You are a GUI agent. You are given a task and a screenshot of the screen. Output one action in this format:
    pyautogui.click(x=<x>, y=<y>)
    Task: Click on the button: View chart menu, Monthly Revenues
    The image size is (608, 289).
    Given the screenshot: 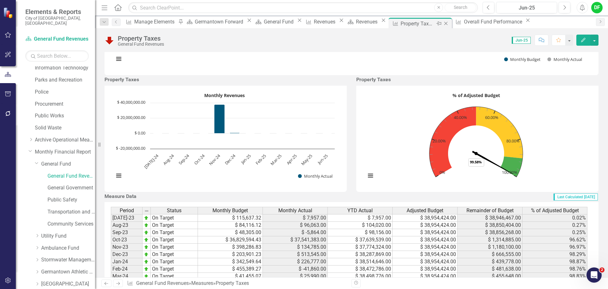 What is the action you would take?
    pyautogui.click(x=119, y=176)
    